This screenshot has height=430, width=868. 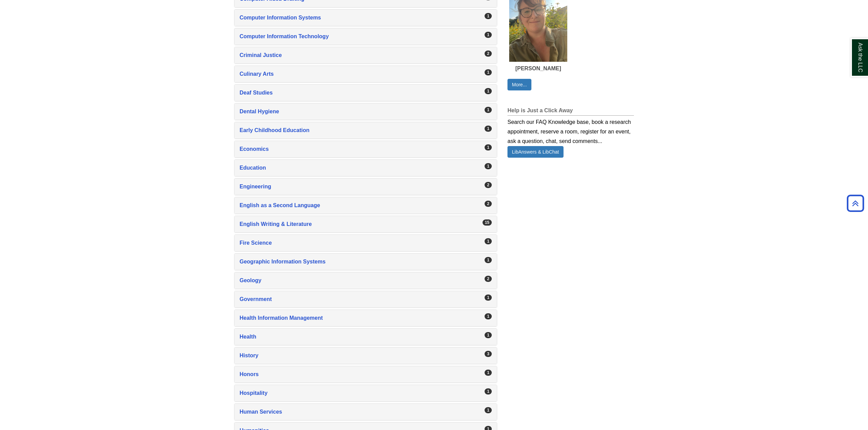 I want to click on div: English Writing & Literature, so click(x=366, y=224).